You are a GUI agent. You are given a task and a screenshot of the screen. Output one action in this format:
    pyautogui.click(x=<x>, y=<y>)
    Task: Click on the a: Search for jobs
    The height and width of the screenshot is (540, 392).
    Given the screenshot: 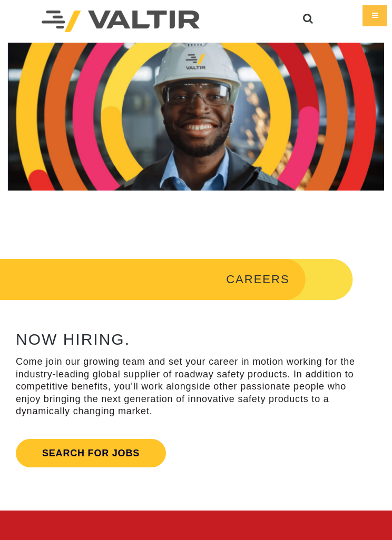 What is the action you would take?
    pyautogui.click(x=90, y=454)
    